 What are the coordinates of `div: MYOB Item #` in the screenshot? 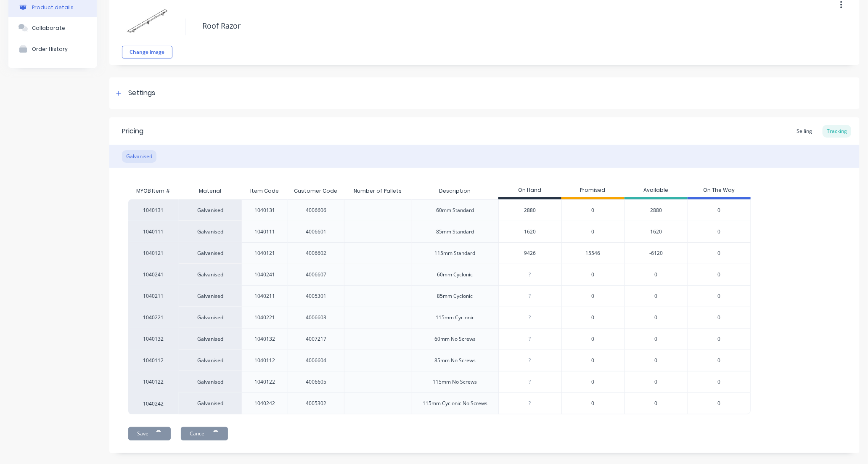 It's located at (154, 191).